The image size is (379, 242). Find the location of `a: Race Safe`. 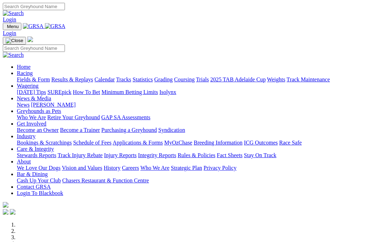

a: Race Safe is located at coordinates (290, 143).